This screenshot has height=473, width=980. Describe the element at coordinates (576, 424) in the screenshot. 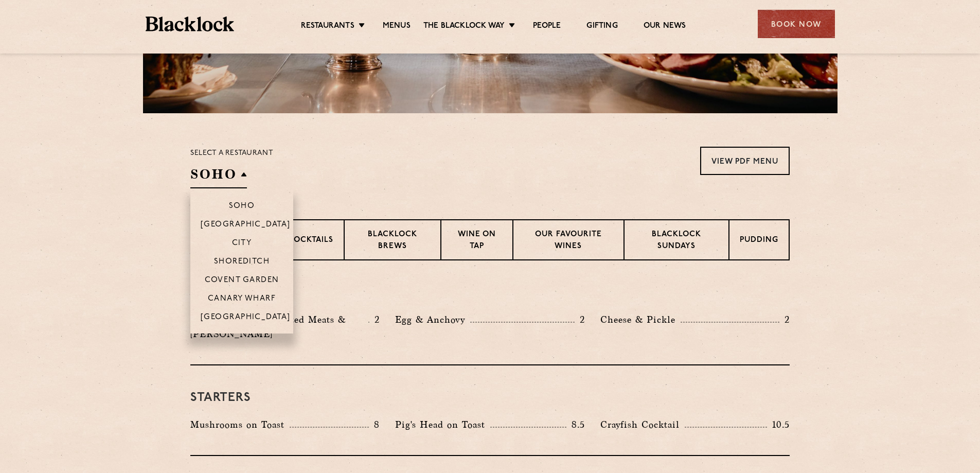

I see `p: 8.5` at that location.